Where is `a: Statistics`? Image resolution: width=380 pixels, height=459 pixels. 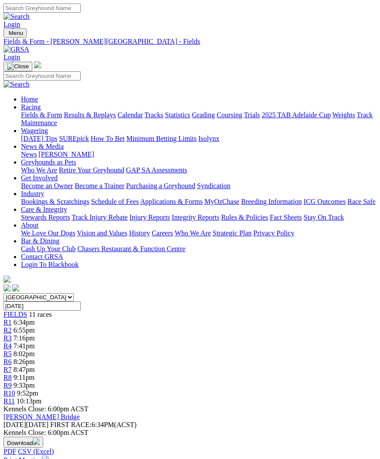 a: Statistics is located at coordinates (178, 115).